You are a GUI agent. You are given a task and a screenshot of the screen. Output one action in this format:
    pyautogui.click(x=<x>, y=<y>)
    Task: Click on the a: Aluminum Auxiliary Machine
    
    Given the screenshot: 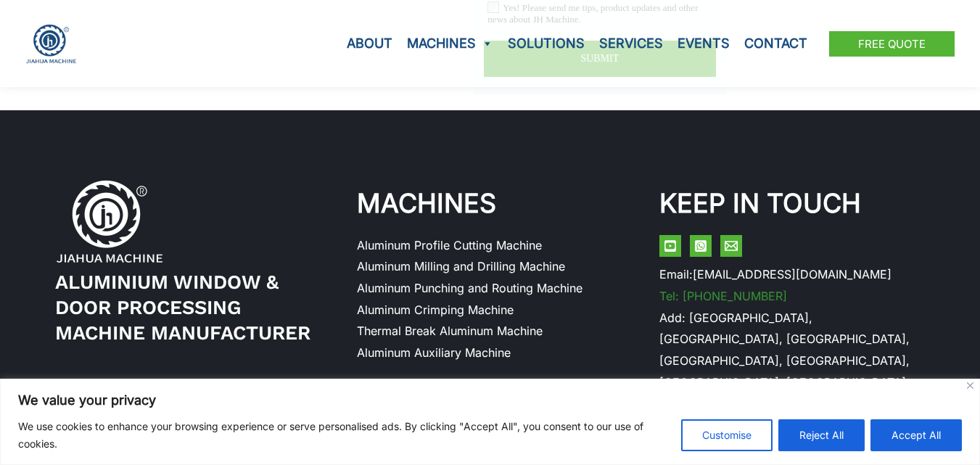 What is the action you would take?
    pyautogui.click(x=433, y=352)
    